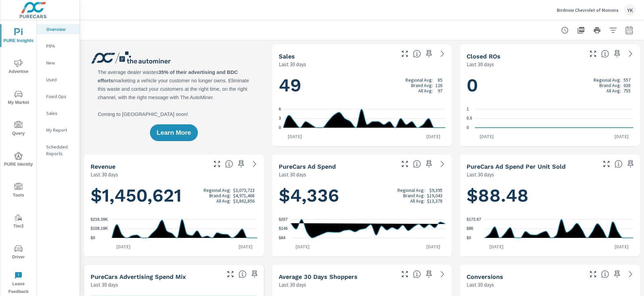 This screenshot has height=296, width=644. I want to click on div: Sales, so click(58, 113).